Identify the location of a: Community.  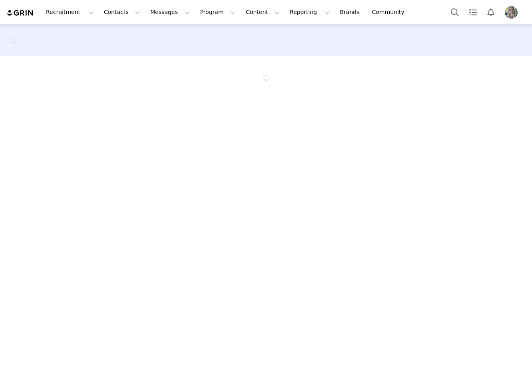
(390, 12).